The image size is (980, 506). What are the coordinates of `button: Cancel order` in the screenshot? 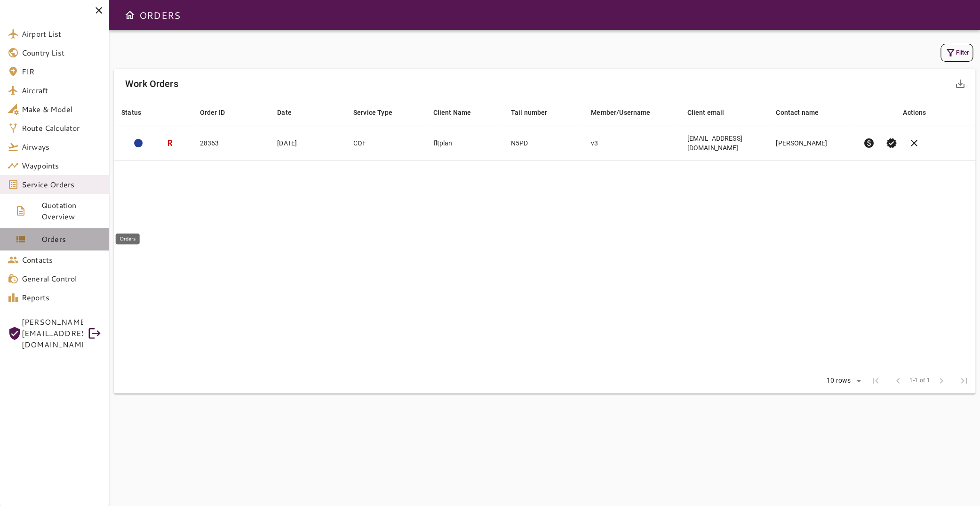 It's located at (914, 143).